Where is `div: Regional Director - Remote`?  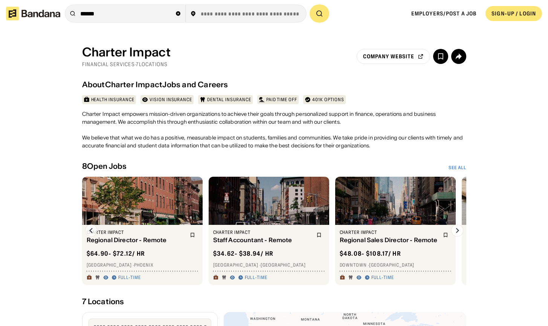 div: Regional Director - Remote is located at coordinates (136, 240).